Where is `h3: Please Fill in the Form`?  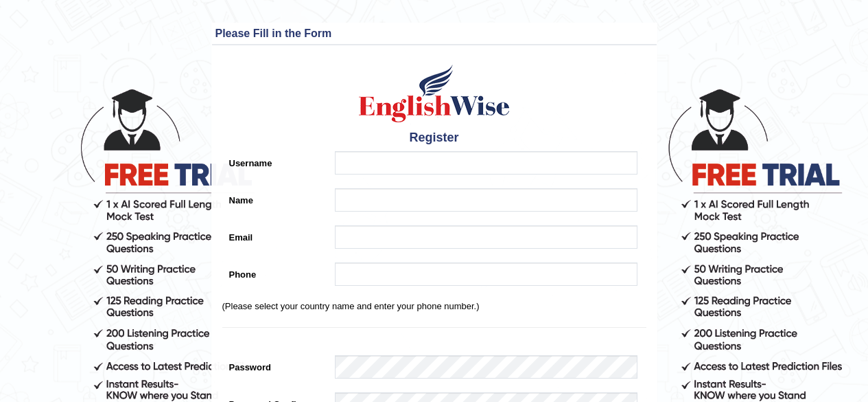 h3: Please Fill in the Form is located at coordinates (434, 34).